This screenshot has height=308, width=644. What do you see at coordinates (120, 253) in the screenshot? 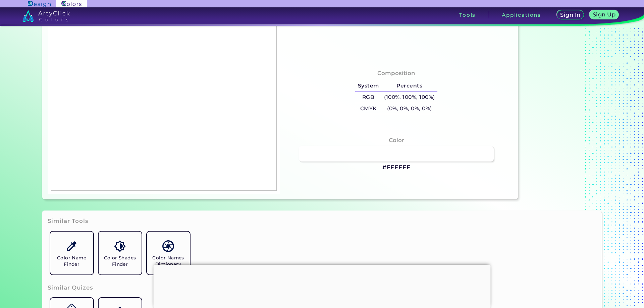
I see `a: Color Shades Finder` at bounding box center [120, 253].